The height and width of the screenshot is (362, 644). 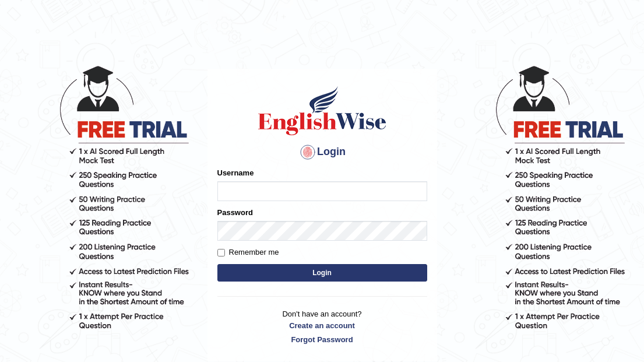 I want to click on label: Username, so click(x=236, y=172).